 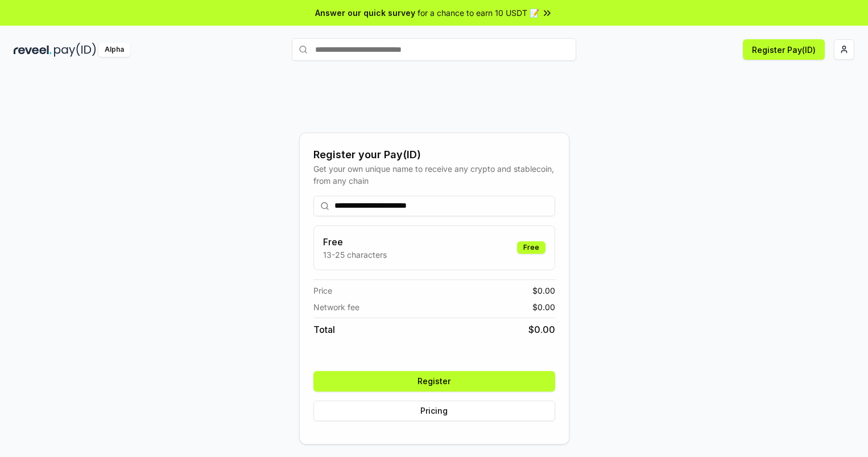 I want to click on img: reveel_dark, so click(x=32, y=50).